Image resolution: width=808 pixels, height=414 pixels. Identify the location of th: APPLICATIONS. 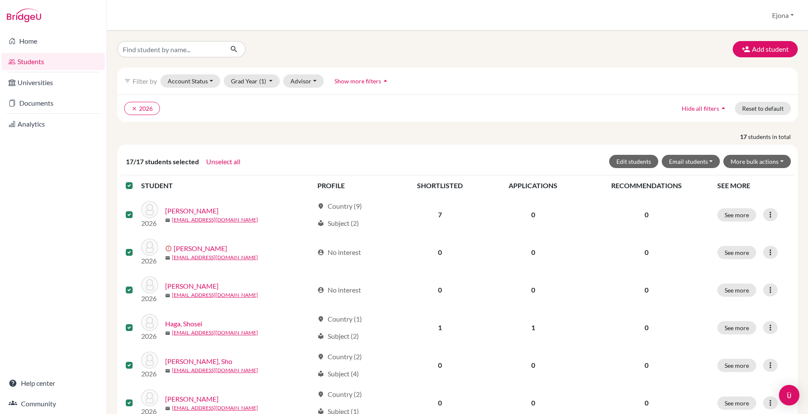
(533, 186).